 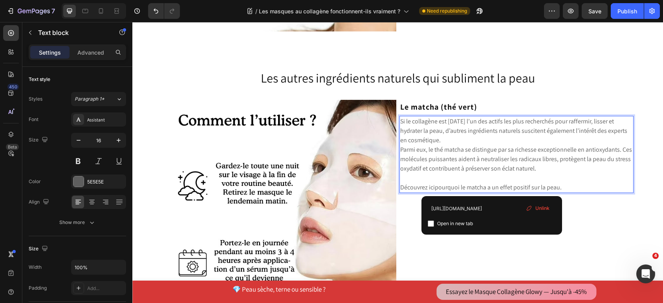 What do you see at coordinates (106, 120) in the screenshot?
I see `div: Assistant` at bounding box center [106, 120].